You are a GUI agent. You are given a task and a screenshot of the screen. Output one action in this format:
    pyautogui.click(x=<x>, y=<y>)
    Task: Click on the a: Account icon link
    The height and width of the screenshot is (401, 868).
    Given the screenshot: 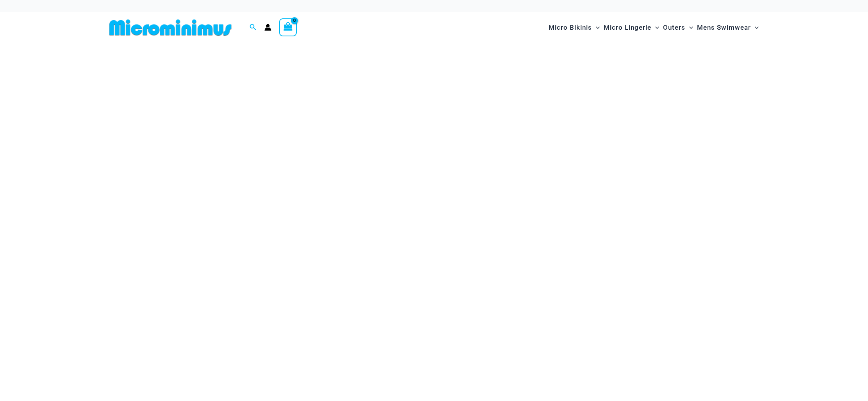 What is the action you would take?
    pyautogui.click(x=268, y=27)
    